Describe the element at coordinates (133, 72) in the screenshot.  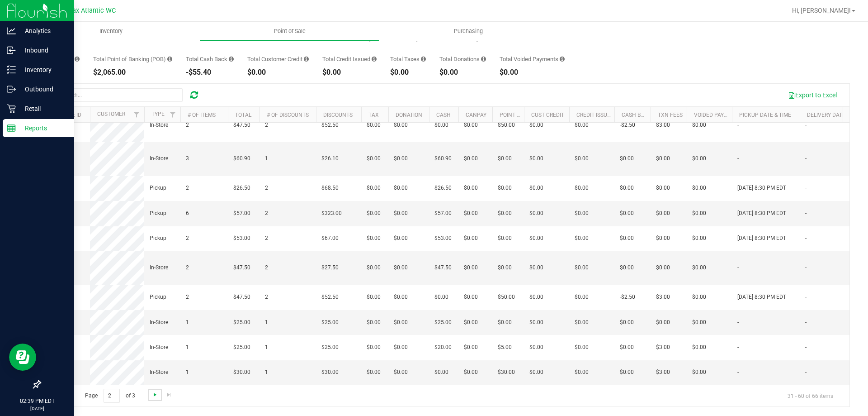
I see `div: $2,065.00` at that location.